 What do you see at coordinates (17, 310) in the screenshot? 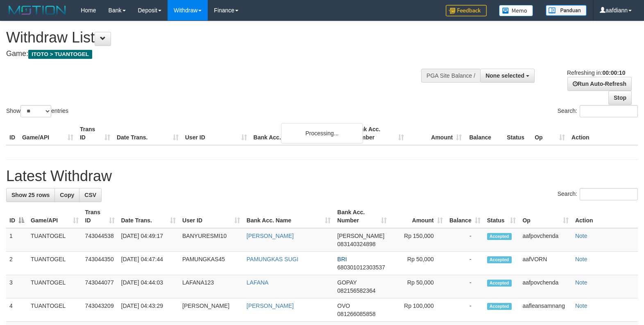
I see `td: 4` at bounding box center [17, 310].